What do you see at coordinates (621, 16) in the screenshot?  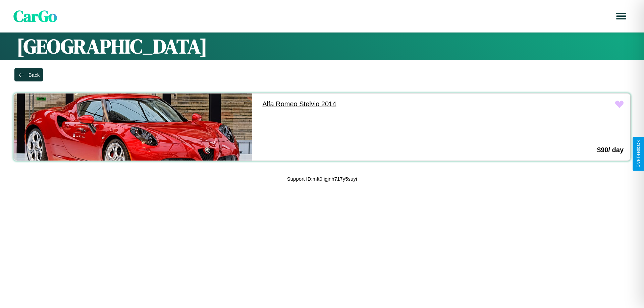 I see `button: Open menu` at bounding box center [621, 16].